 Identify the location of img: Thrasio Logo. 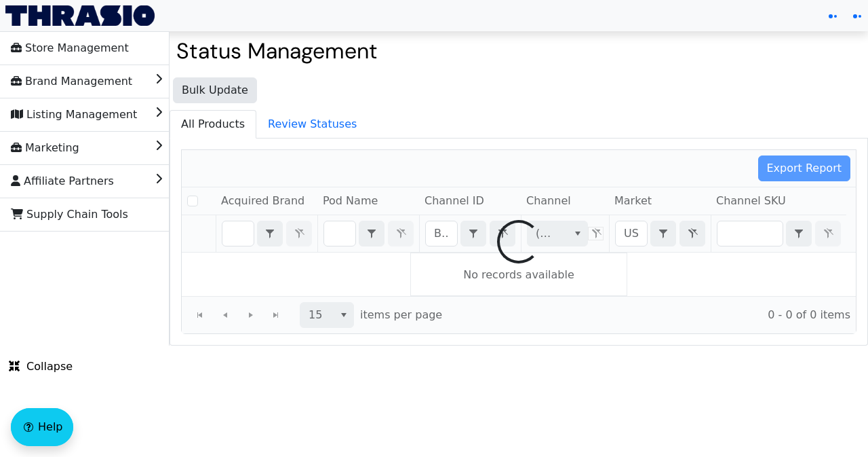
(80, 16).